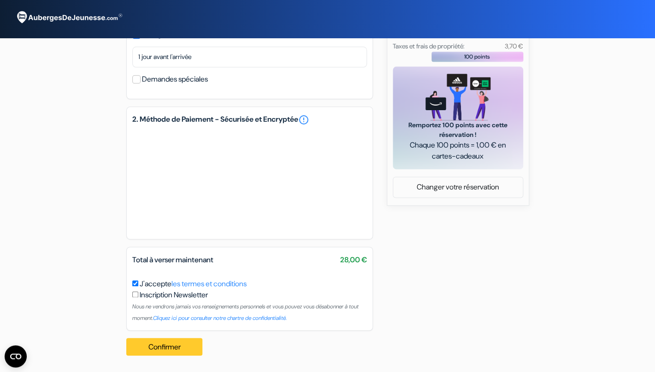 The width and height of the screenshot is (655, 372). I want to click on a: error_outline, so click(304, 120).